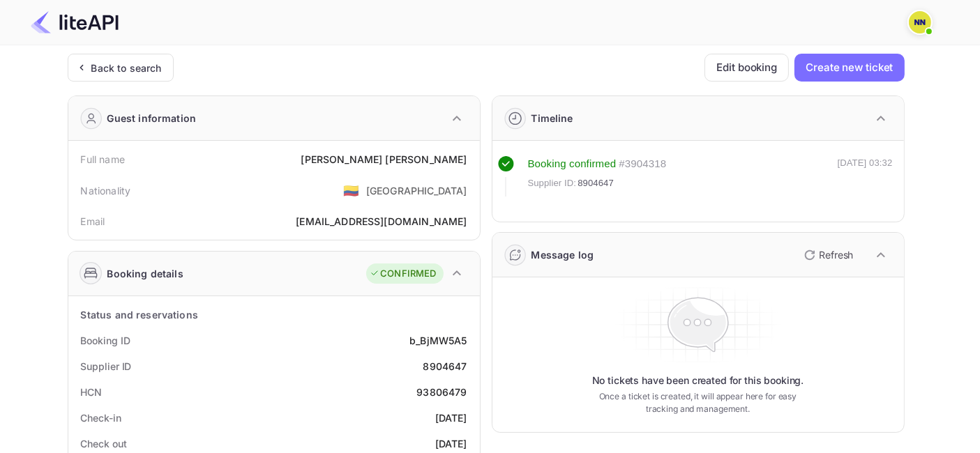  Describe the element at coordinates (93, 221) in the screenshot. I see `div: Email` at that location.